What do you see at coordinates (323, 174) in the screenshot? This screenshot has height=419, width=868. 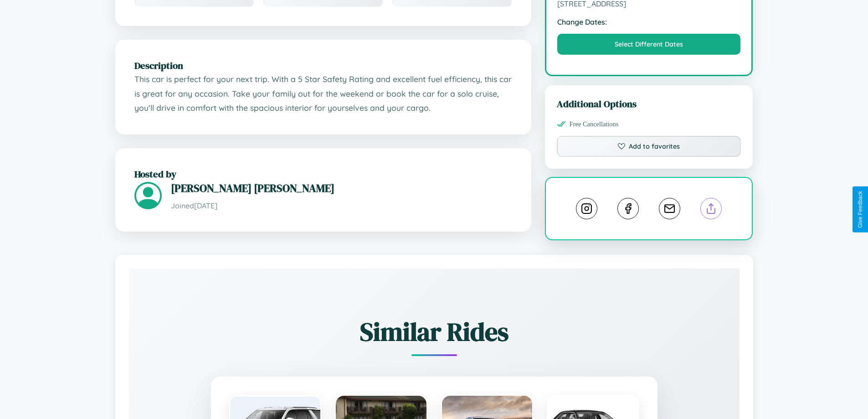 I see `h2: Hosted by` at bounding box center [323, 174].